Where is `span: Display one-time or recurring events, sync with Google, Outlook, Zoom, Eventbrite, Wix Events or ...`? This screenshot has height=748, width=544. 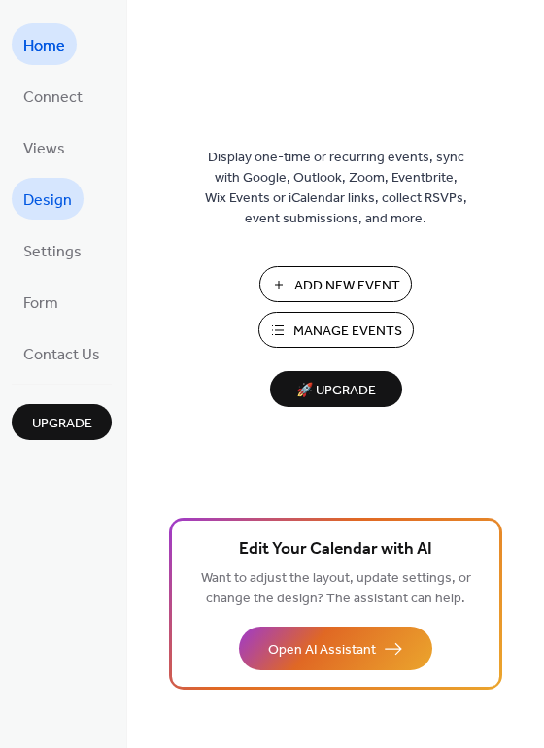
span: Display one-time or recurring events, sync with Google, Outlook, Zoom, Eventbrite, Wix Events or ... is located at coordinates (336, 188).